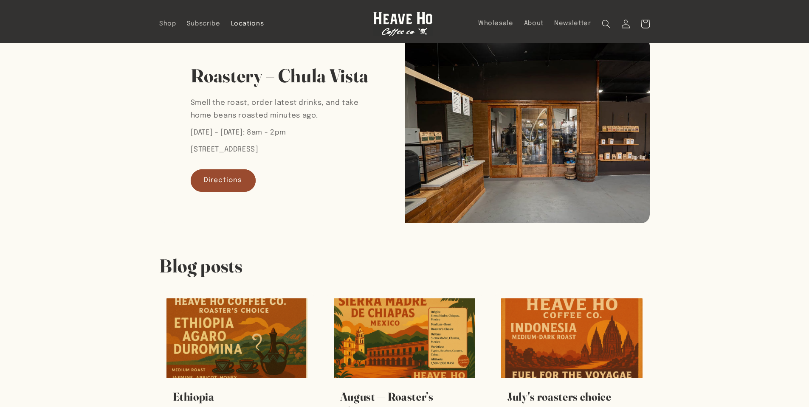 This screenshot has height=407, width=809. Describe the element at coordinates (203, 24) in the screenshot. I see `span: Subscribe` at that location.